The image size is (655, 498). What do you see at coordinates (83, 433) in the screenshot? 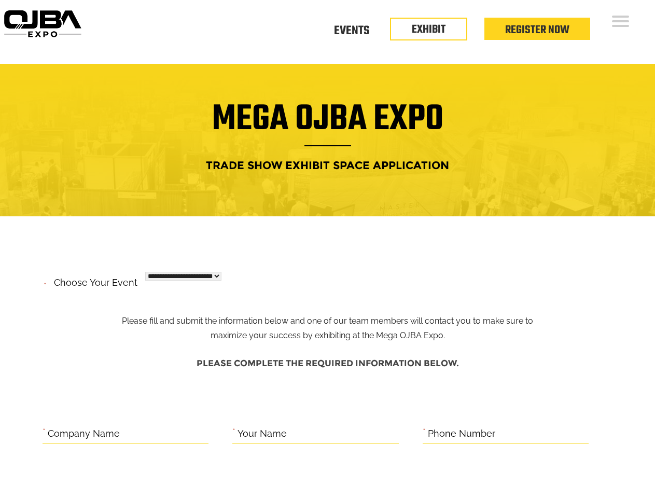
I see `label: Company Name` at bounding box center [83, 433].